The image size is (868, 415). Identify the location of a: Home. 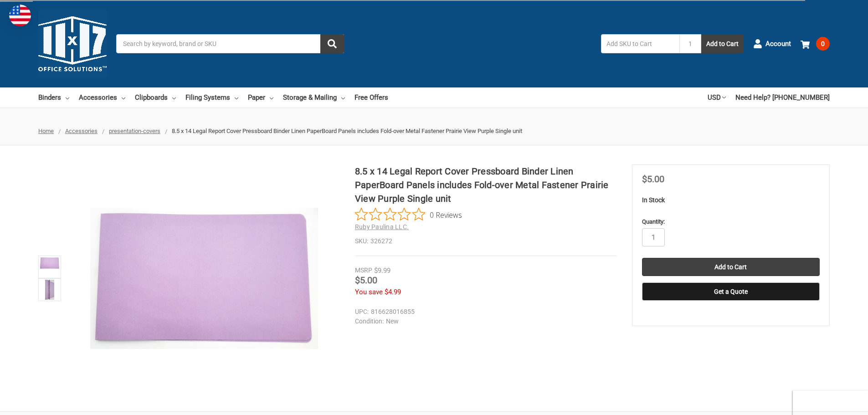
(46, 131).